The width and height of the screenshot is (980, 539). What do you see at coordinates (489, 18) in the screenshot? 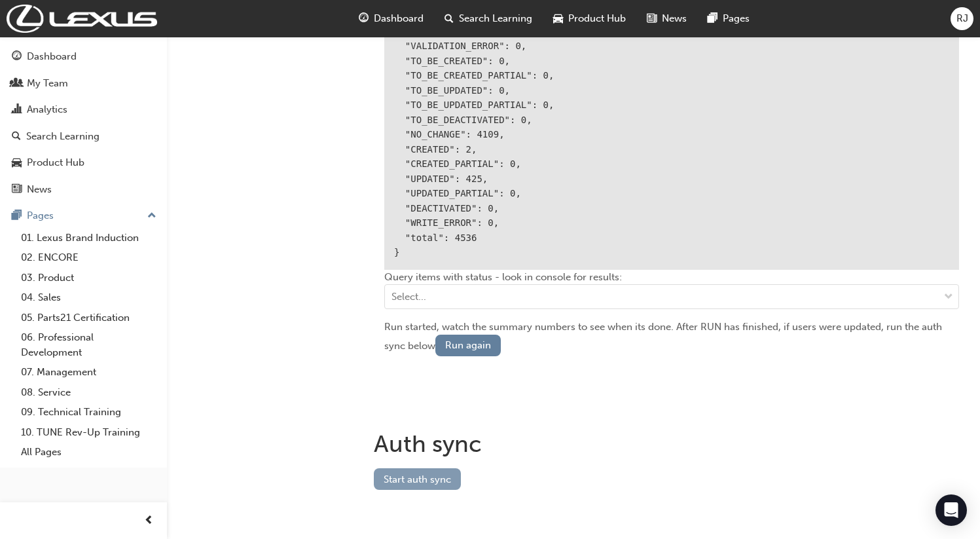
I see `a: search-iconSearch Learning` at bounding box center [489, 18].